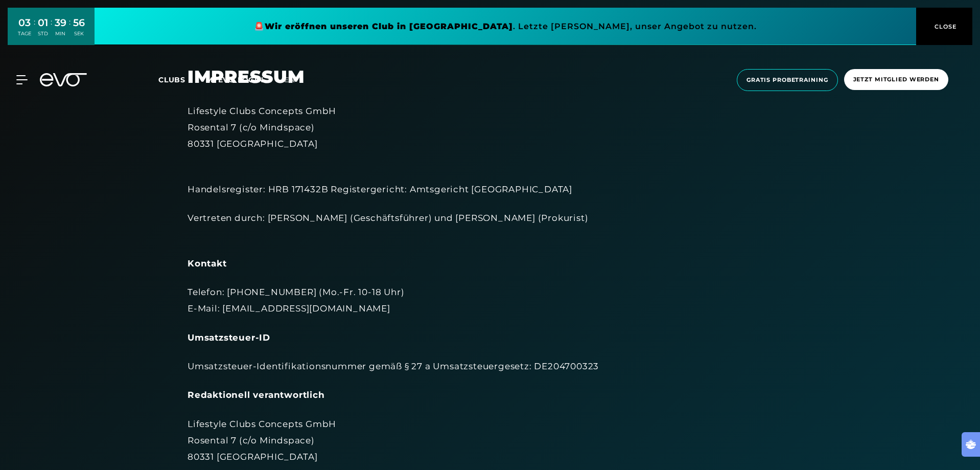 The width and height of the screenshot is (980, 470). I want to click on a: Gratis Probetraining, so click(787, 80).